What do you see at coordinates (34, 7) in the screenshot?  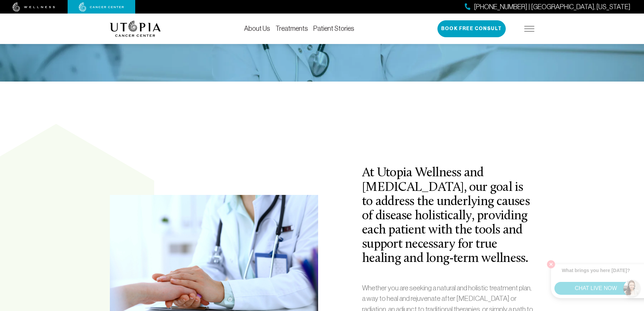 I see `img: wellness` at bounding box center [34, 7].